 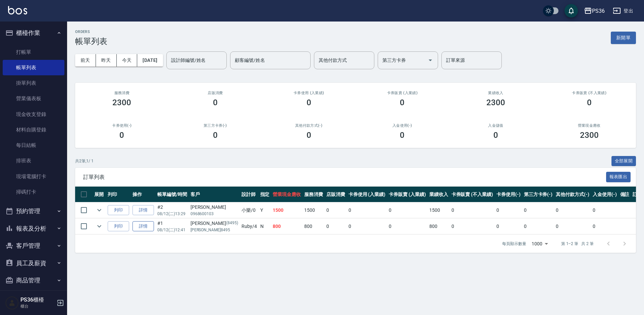 What do you see at coordinates (508, 194) in the screenshot?
I see `th: 卡券使用(-)` at bounding box center [508, 194].